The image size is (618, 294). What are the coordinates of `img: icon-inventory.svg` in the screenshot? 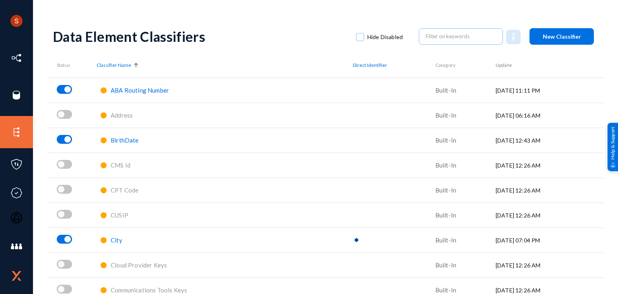 It's located at (17, 58).